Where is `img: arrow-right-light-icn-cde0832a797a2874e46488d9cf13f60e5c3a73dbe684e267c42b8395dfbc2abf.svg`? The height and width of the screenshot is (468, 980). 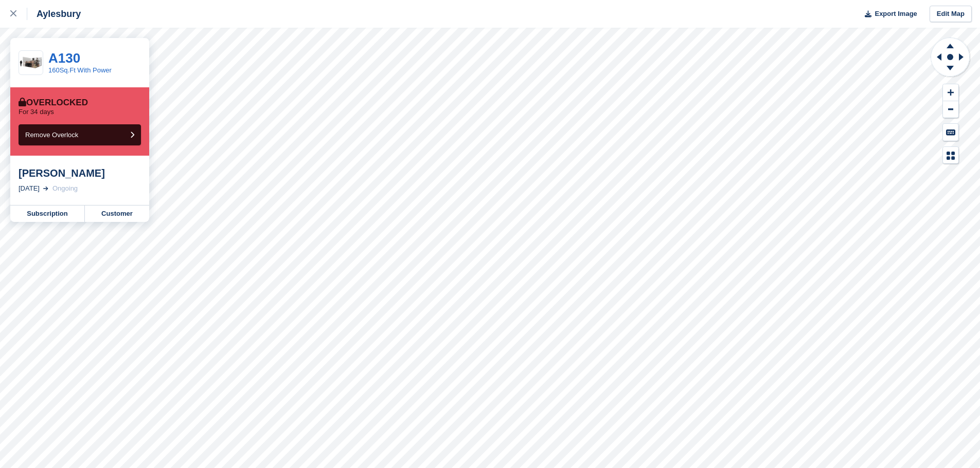
img: arrow-right-light-icn-cde0832a797a2874e46488d9cf13f60e5c3a73dbe684e267c42b8395dfbc2abf.svg is located at coordinates (46, 188).